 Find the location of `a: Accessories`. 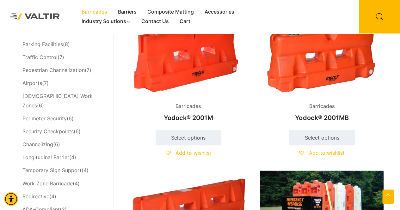

a: Accessories is located at coordinates (219, 12).